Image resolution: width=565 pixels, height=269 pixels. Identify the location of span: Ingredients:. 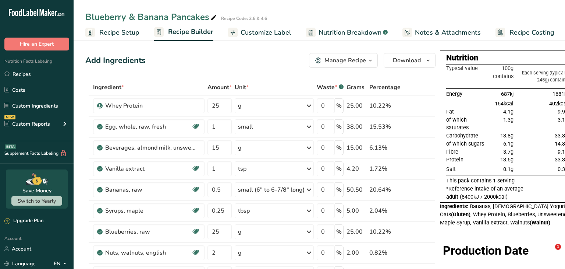
(454, 206).